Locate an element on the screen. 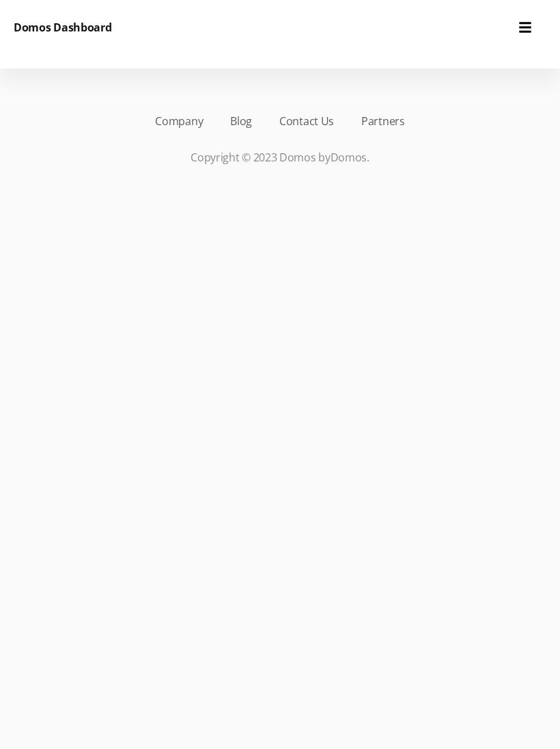 This screenshot has height=749, width=560. p: Copyright © 2023 Domos by . is located at coordinates (280, 158).